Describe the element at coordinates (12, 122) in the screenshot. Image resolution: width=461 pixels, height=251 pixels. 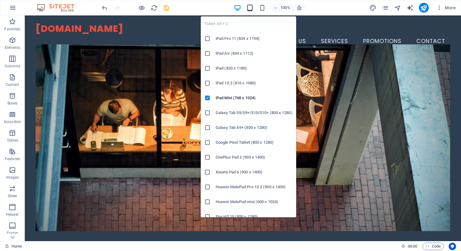
I see `p: Accordion` at that location.